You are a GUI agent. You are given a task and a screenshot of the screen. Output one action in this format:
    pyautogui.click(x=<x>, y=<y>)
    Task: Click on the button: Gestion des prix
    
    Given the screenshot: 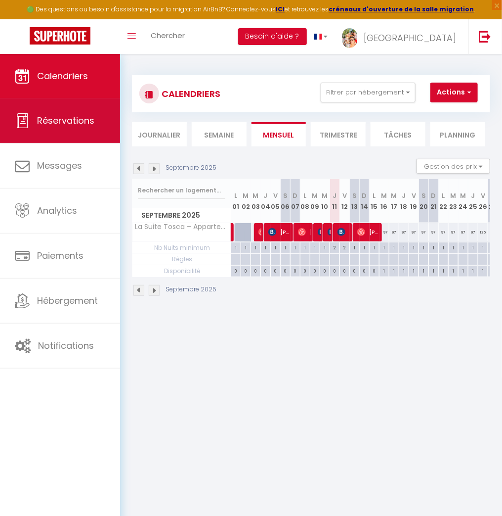 What is the action you would take?
    pyautogui.click(x=453, y=166)
    